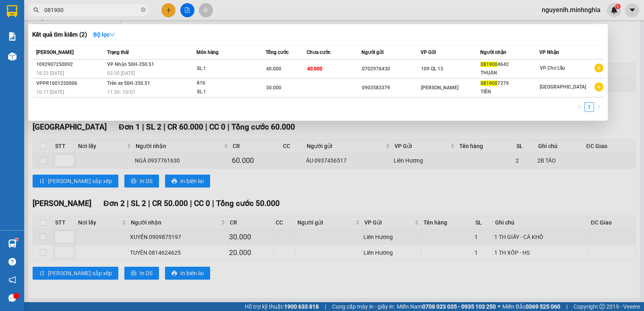 The image size is (644, 311). Describe the element at coordinates (92, 10) in the screenshot. I see `input: Tìm tên, số ĐT hoặc mã đơn` at that location.